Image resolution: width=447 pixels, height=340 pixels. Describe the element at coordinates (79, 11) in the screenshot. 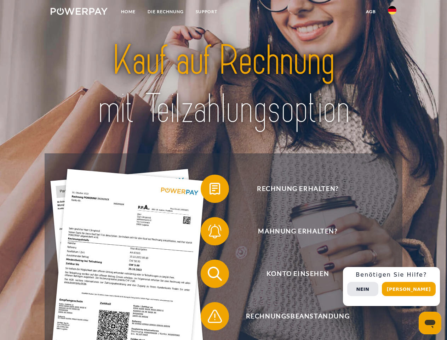

I see `img: logo-powerpay-white.svg` at that location.